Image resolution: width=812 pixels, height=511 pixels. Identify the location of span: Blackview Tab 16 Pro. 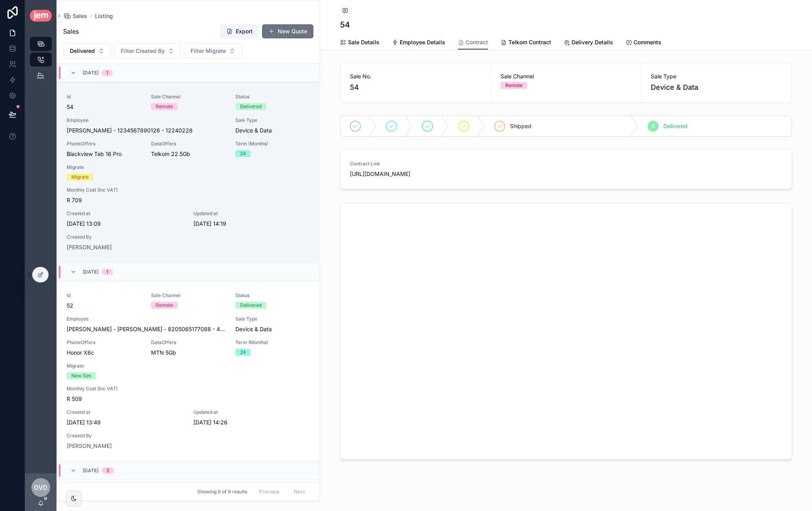
(94, 154).